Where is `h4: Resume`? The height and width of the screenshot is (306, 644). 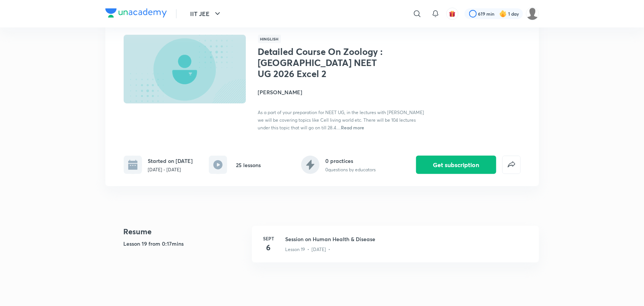
h4: Resume is located at coordinates (185, 232).